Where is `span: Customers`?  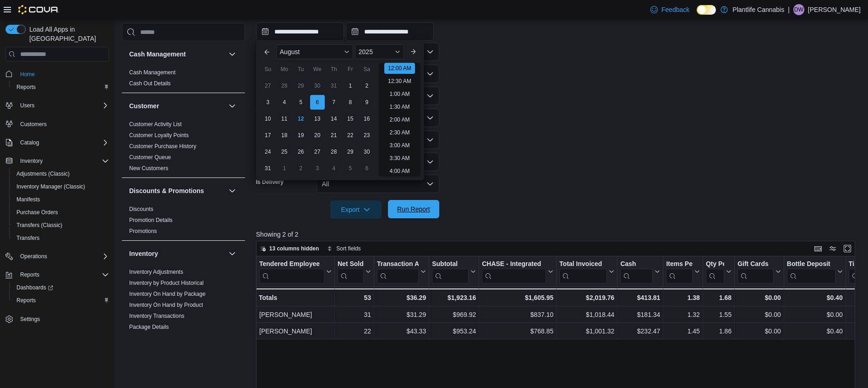
span: Customers is located at coordinates (63, 124).